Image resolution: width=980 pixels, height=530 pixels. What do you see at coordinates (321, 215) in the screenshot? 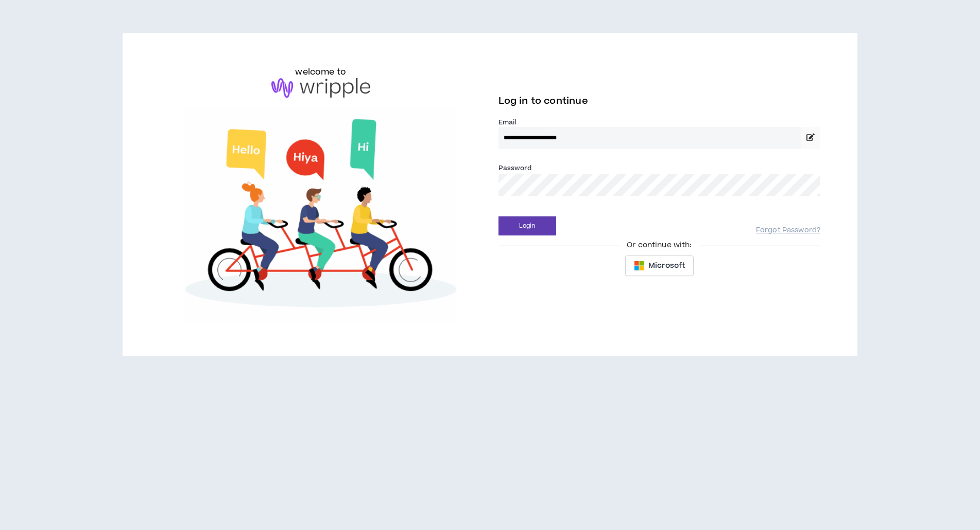
I see `img: Welcome to Wripple` at bounding box center [321, 215].